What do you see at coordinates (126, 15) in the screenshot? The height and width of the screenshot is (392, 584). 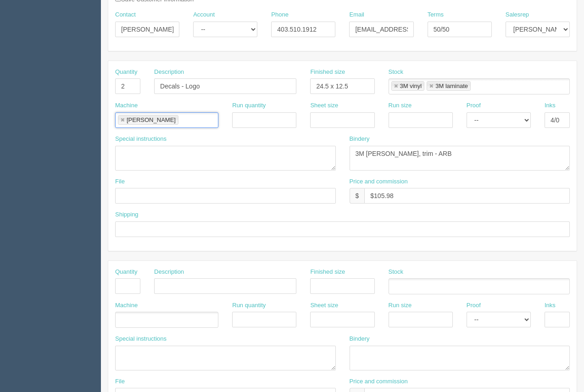 I see `label: Contact` at bounding box center [126, 15].